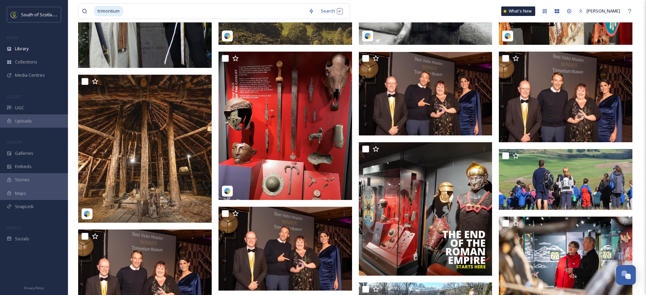 Image resolution: width=646 pixels, height=295 pixels. I want to click on span: WIDGETS, so click(15, 142).